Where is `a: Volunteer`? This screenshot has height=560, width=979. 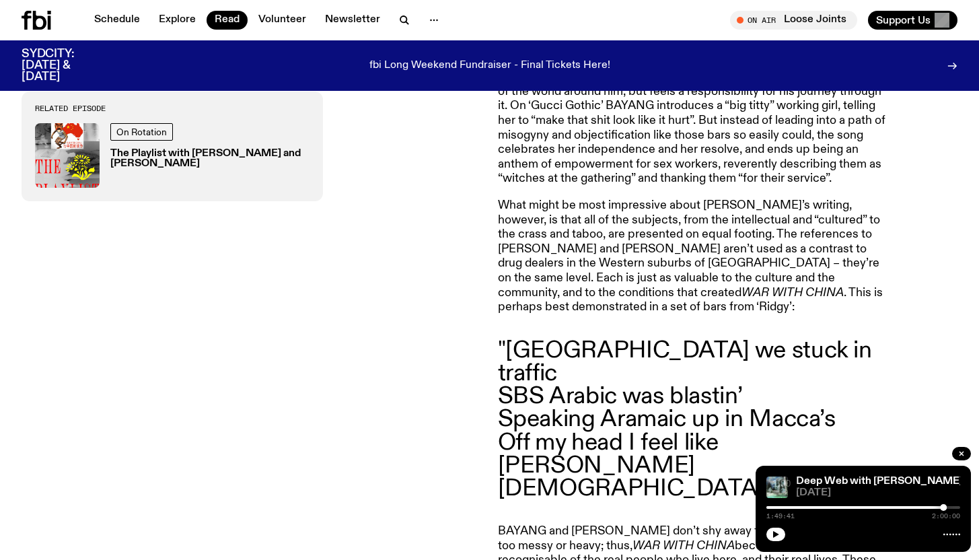 a: Volunteer is located at coordinates (282, 20).